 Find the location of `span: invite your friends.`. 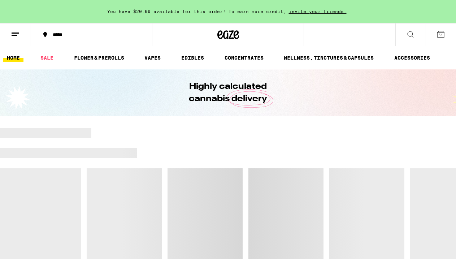

span: invite your friends. is located at coordinates (318, 11).